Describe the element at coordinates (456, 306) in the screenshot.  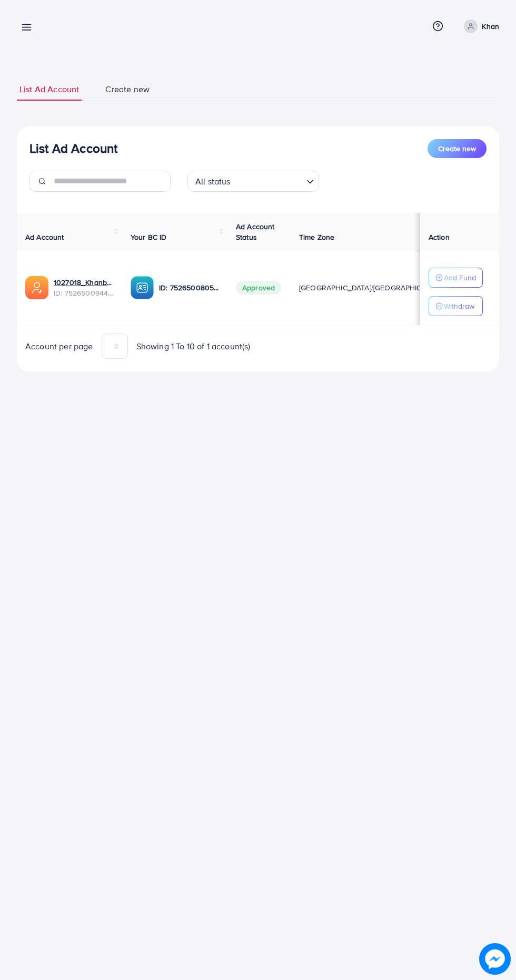
I see `button: Withdraw` at that location.